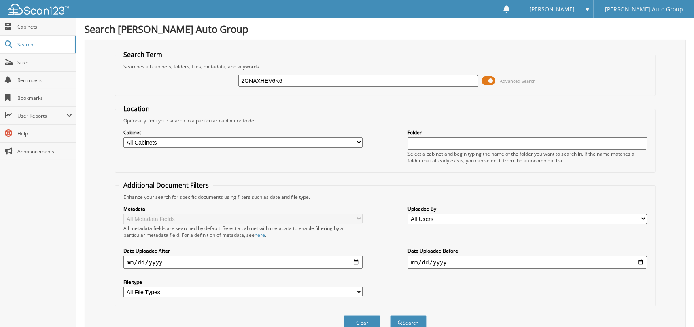 The height and width of the screenshot is (327, 694). I want to click on legend: Search Term, so click(143, 55).